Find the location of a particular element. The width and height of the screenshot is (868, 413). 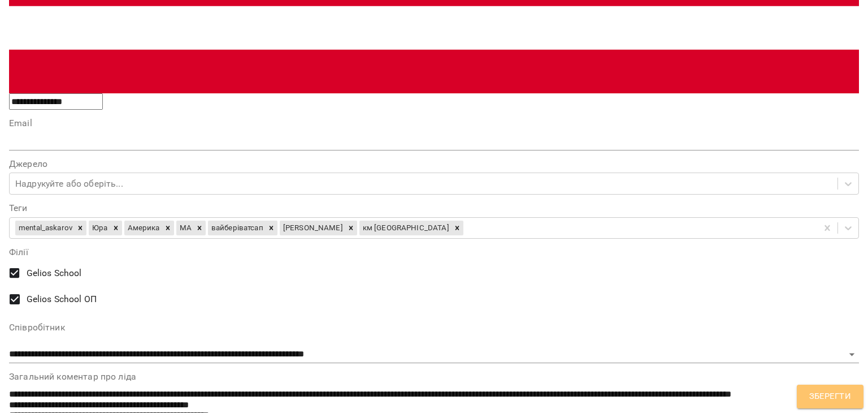

label: Співробітник is located at coordinates (434, 327).